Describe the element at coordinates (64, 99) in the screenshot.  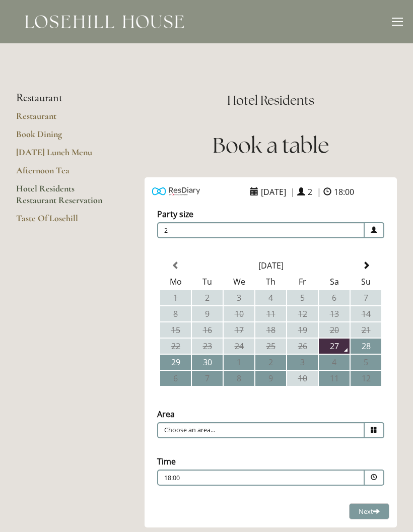
I see `li: Restaurant` at that location.